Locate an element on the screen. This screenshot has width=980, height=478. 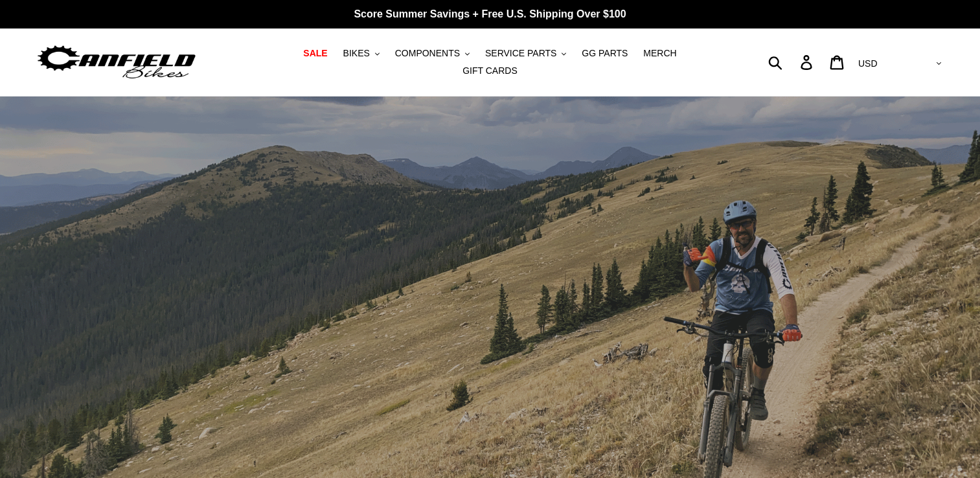
span: GG PARTS is located at coordinates (605, 53).